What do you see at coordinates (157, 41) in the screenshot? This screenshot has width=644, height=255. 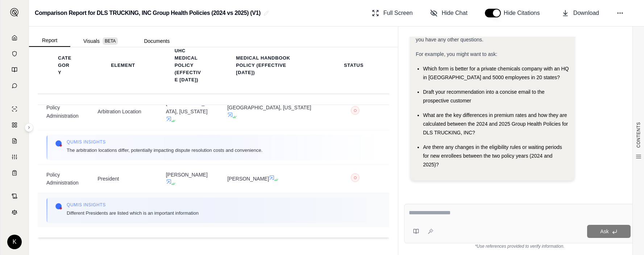 I see `button: Documents` at bounding box center [157, 41].